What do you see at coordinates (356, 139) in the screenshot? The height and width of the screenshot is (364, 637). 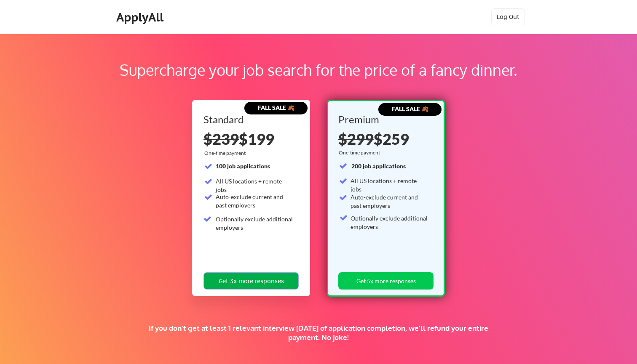 I see `s: $299` at bounding box center [356, 139].